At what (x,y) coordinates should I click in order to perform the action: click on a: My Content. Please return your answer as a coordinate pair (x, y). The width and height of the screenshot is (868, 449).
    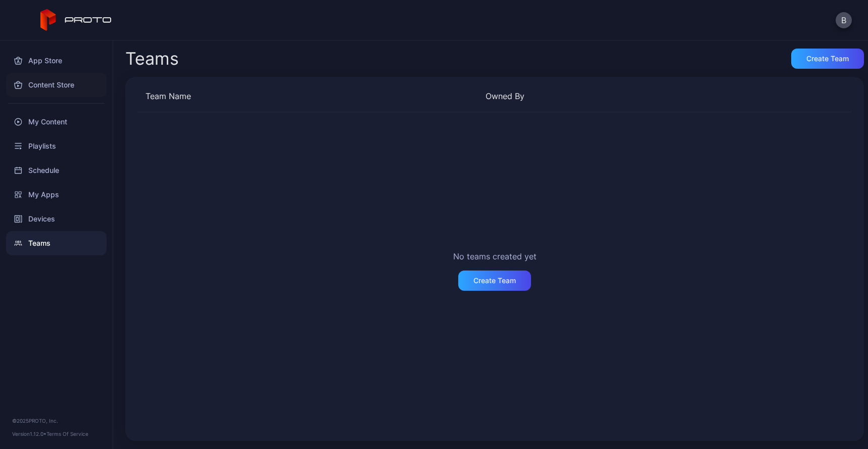
    Looking at the image, I should click on (56, 122).